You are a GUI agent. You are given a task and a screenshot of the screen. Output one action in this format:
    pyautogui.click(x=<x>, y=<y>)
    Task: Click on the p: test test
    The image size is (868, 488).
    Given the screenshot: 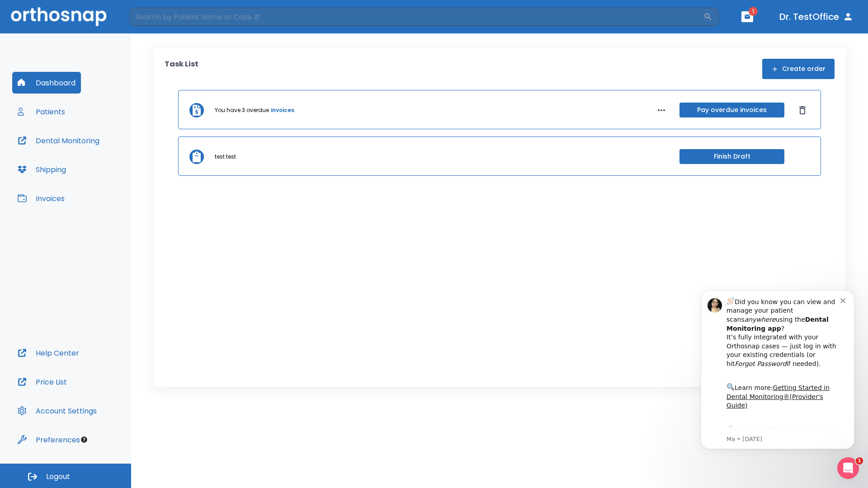 What is the action you would take?
    pyautogui.click(x=225, y=157)
    